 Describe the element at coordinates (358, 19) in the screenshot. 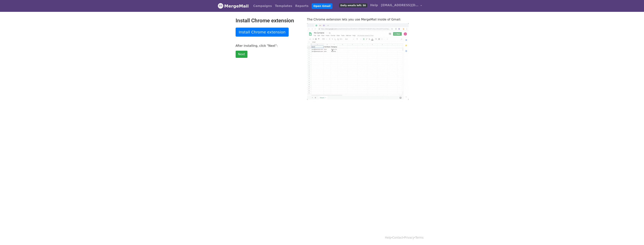

I see `p: The Chrome extension lets you use MergeMail inside of Gmail:` at that location.